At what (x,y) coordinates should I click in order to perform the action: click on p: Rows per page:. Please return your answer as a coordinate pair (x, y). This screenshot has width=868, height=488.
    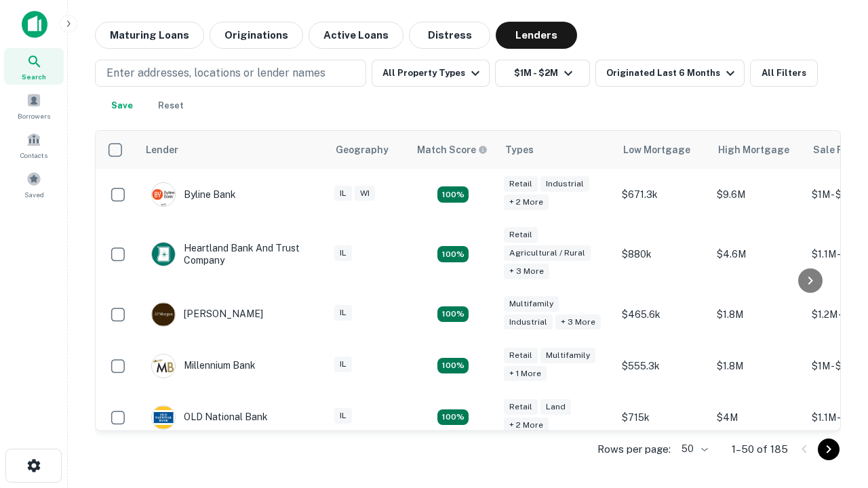
    Looking at the image, I should click on (633, 450).